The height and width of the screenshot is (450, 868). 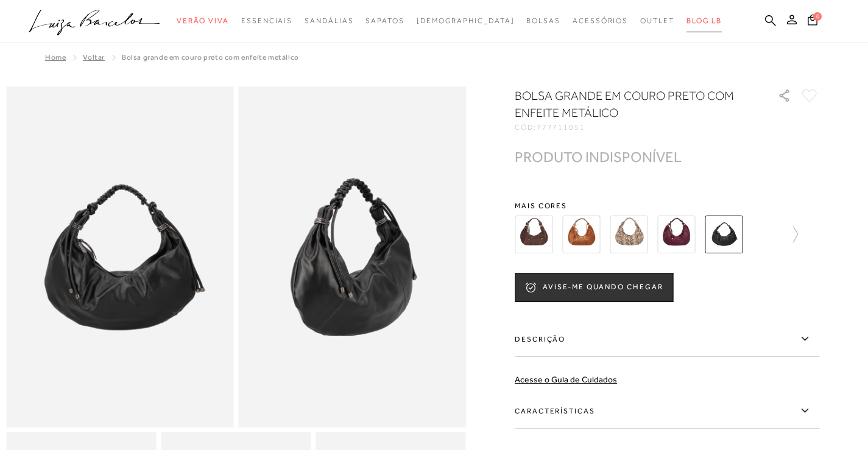 I want to click on img: BOLSA GRANDE EM COURO PRETO COM ENFEITE METÁLICO, so click(x=724, y=234).